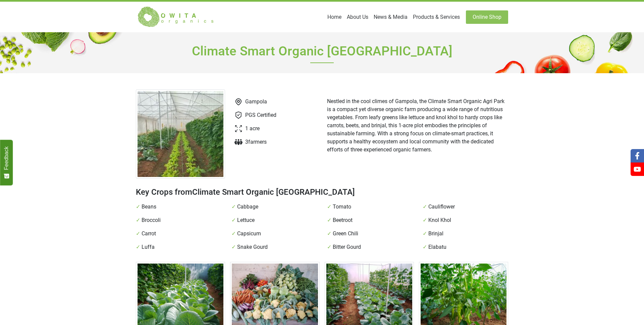 Image resolution: width=644 pixels, height=325 pixels. I want to click on a: Online Shop, so click(487, 17).